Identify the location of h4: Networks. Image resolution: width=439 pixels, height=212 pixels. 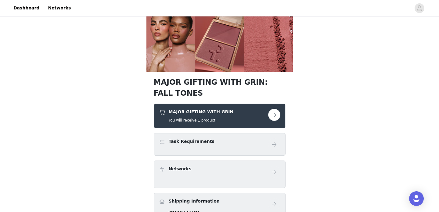
(180, 169).